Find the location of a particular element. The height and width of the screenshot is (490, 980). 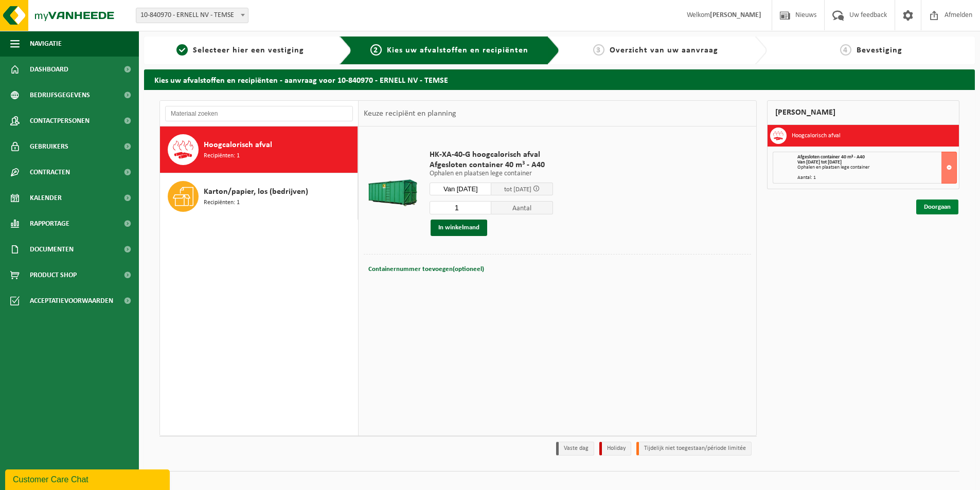

span: Containernummer toevoegen(optioneel) is located at coordinates (426, 269).